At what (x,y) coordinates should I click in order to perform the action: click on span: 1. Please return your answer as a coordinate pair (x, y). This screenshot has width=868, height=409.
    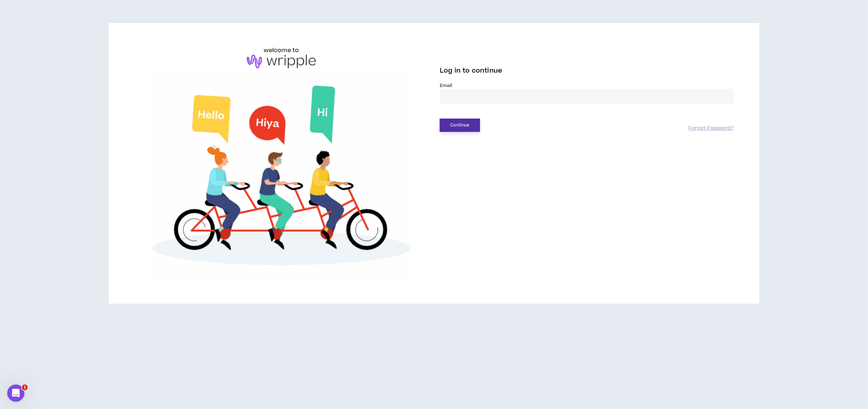
    Looking at the image, I should click on (25, 388).